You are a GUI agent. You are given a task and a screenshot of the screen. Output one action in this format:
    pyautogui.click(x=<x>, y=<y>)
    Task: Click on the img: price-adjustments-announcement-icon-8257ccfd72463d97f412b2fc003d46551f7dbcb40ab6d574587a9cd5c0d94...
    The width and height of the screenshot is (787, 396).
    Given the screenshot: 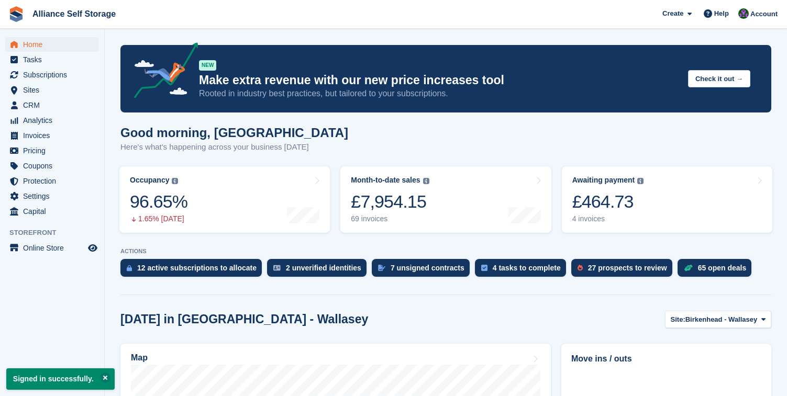 What is the action you would take?
    pyautogui.click(x=162, y=72)
    